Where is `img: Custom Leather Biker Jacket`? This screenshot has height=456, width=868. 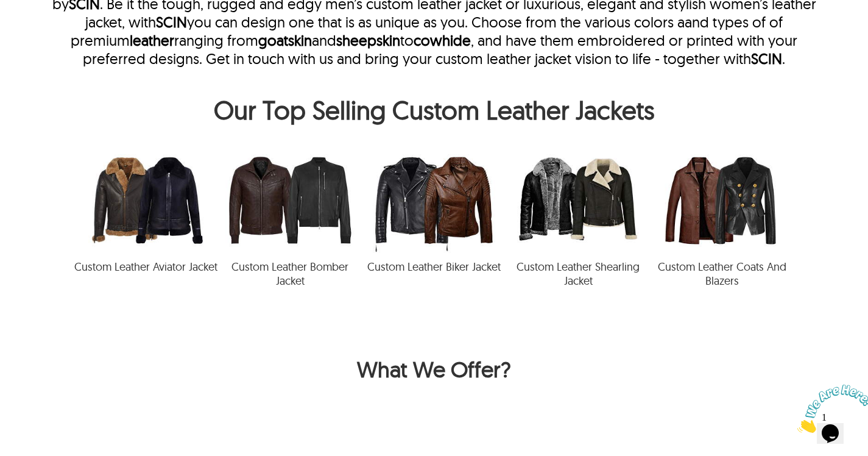 img: Custom Leather Biker Jacket is located at coordinates (434, 200).